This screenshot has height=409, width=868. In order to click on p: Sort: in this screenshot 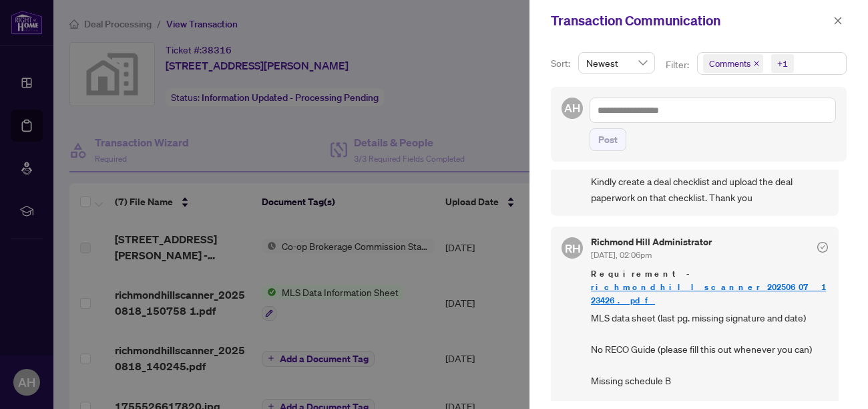, I will do `click(562, 64)`.